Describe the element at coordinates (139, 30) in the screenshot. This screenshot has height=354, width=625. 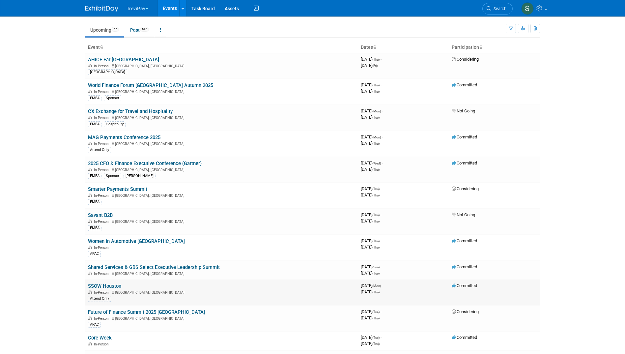
I see `a: Past512` at that location.